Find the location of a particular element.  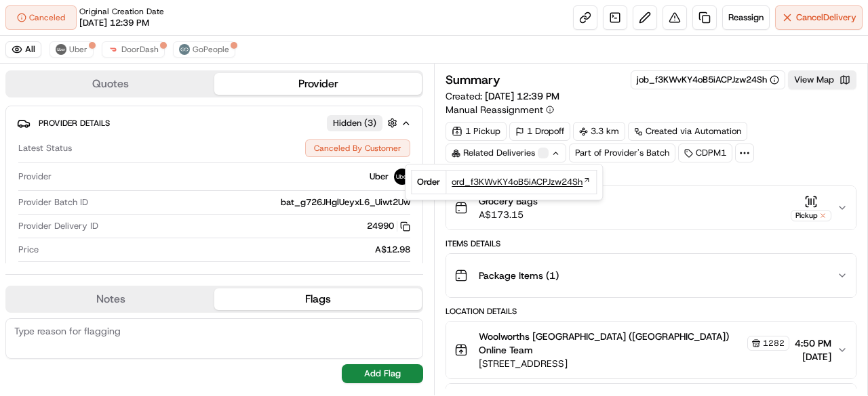

button: 24990 is located at coordinates (388, 227).